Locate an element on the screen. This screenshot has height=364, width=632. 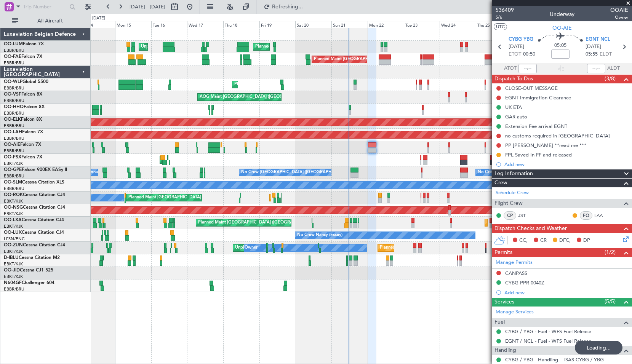
div: Loading... is located at coordinates (598, 348).